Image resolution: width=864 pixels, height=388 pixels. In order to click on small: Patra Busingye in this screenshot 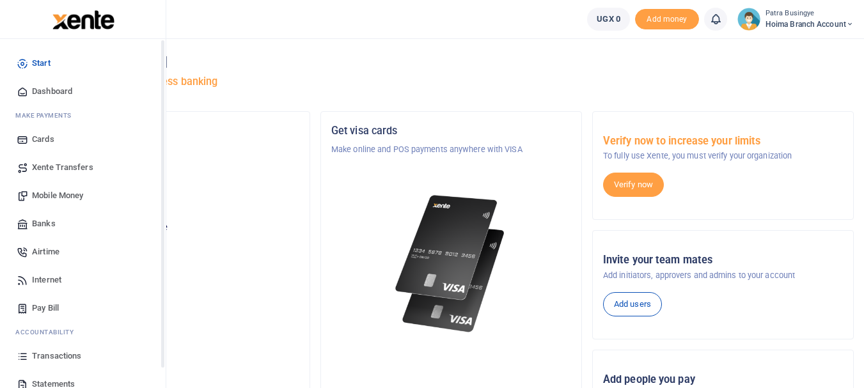, I will do `click(810, 13)`.